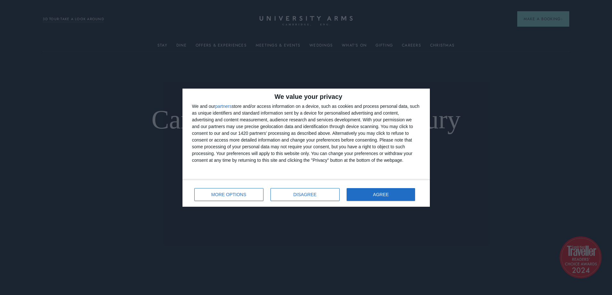  I want to click on button: MORE OPTIONS, so click(229, 195).